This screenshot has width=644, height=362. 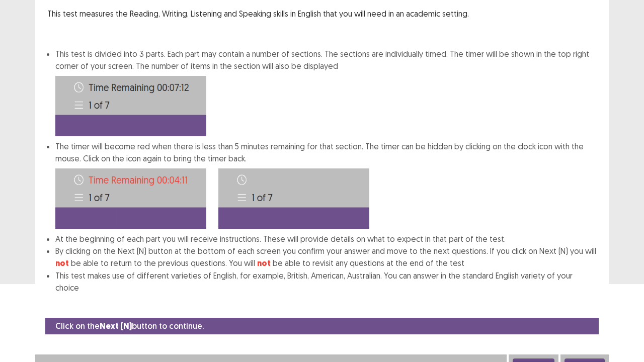 I want to click on li: The timer will become red when there is less than 5 minutes remaining for that section. The timer..., so click(x=326, y=187).